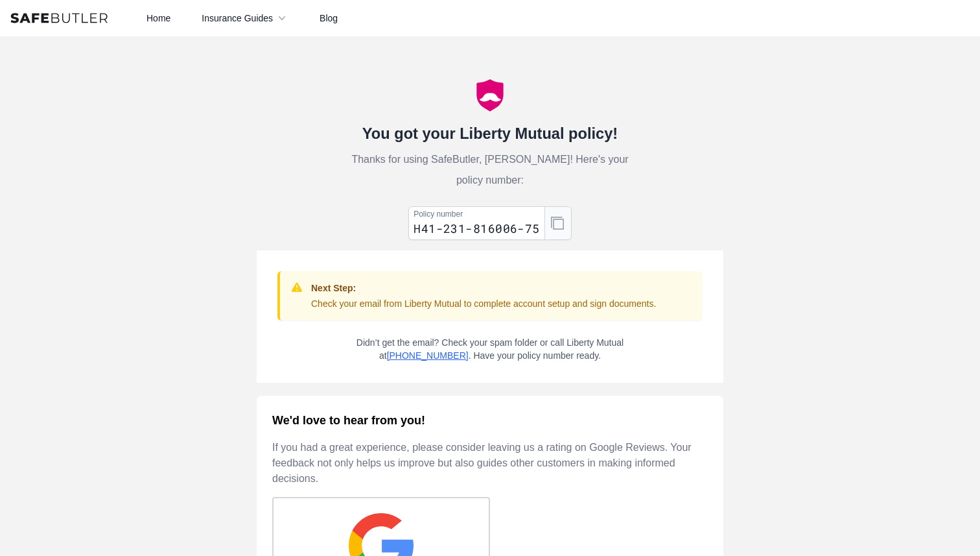 This screenshot has width=980, height=556. What do you see at coordinates (477, 228) in the screenshot?
I see `div: H41-231-816006-75` at bounding box center [477, 228].